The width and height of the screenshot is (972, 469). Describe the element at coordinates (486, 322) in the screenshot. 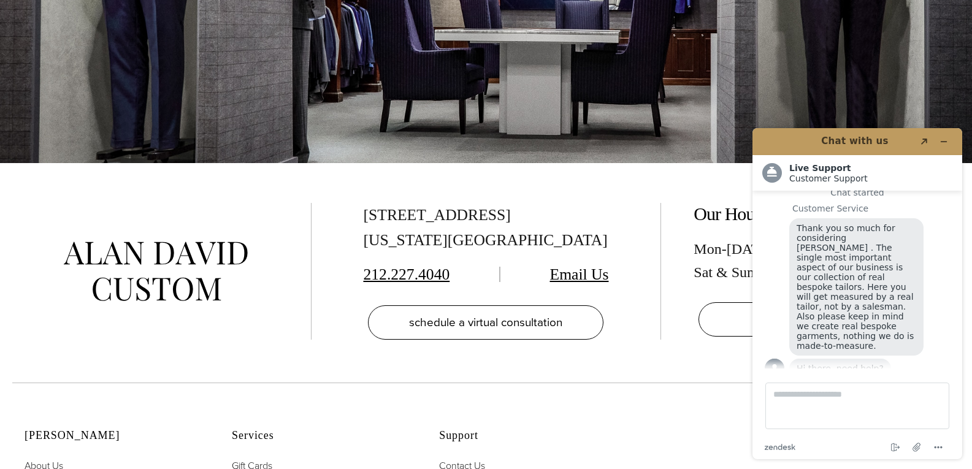

I see `span: schedule a virtual consultation` at that location.